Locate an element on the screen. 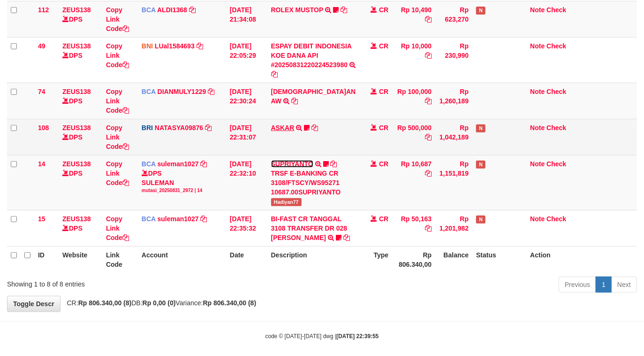 The height and width of the screenshot is (356, 644). a: ESPAY DEBIT INDONESIA KOE DANA API #20250831220224523980 is located at coordinates (311, 55).